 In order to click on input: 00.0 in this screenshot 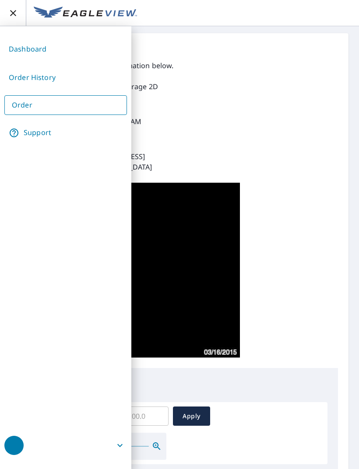, I will do `click(147, 416)`.